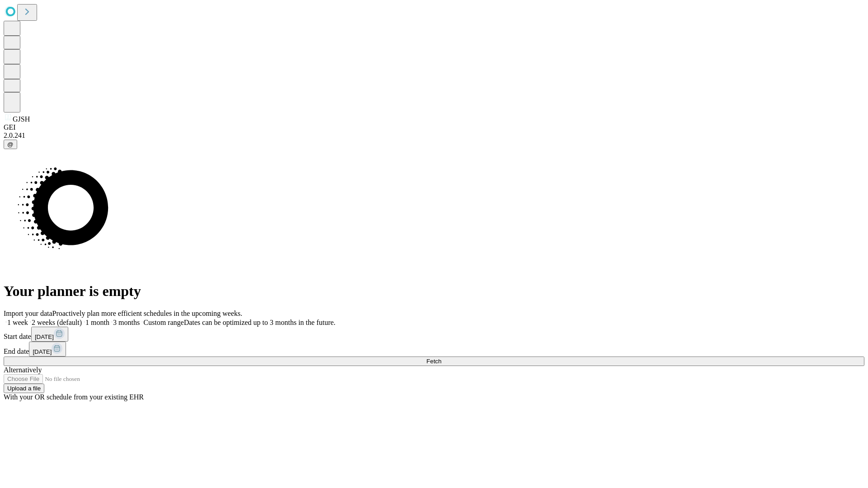  What do you see at coordinates (259, 322) in the screenshot?
I see `span: Dates can be optimized up to 3 months in the future.` at bounding box center [259, 322].